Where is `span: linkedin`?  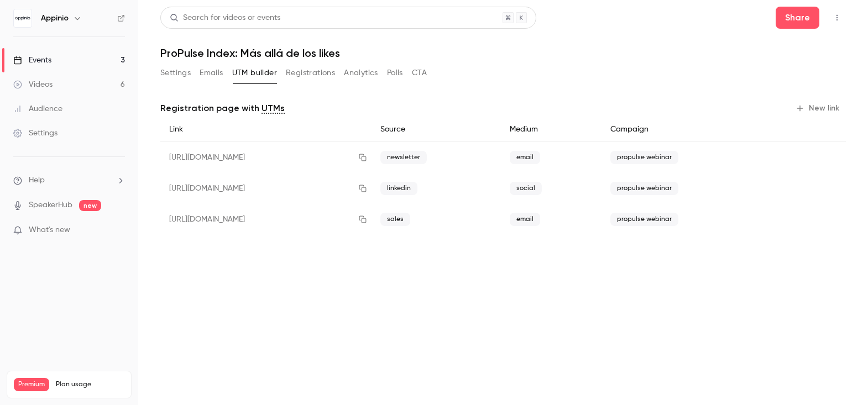
span: linkedin is located at coordinates (399, 188).